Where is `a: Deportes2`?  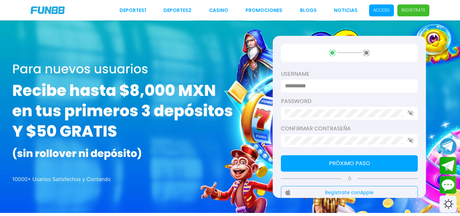
a: Deportes2 is located at coordinates (178, 10).